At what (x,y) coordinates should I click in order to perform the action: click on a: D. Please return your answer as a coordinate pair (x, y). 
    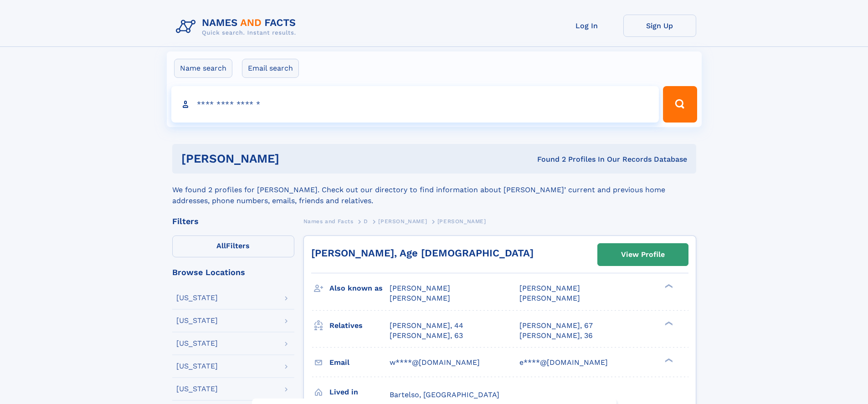
    Looking at the image, I should click on (366, 221).